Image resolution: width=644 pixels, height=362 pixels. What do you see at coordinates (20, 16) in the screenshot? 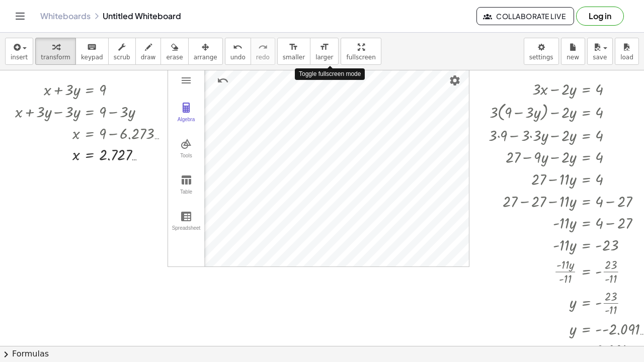
I see `button: Toggle navigation` at bounding box center [20, 16].